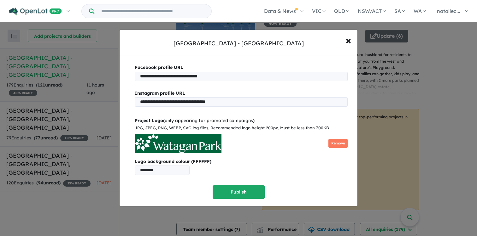 The width and height of the screenshot is (477, 236). I want to click on div: (only appearing for promoted campaigns), so click(241, 121).